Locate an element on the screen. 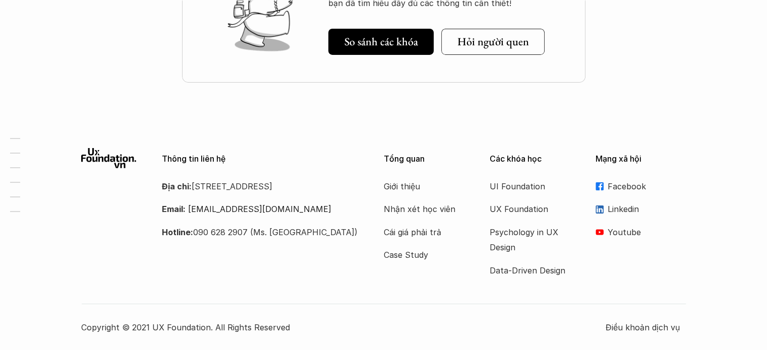 This screenshot has width=767, height=350. strong: Hotline: is located at coordinates (178, 232).